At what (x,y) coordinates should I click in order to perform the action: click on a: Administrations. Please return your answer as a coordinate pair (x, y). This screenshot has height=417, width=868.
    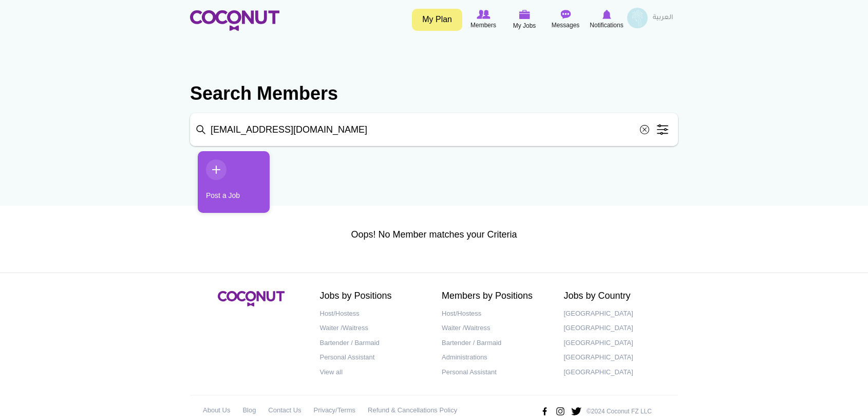
    Looking at the image, I should click on (495, 357).